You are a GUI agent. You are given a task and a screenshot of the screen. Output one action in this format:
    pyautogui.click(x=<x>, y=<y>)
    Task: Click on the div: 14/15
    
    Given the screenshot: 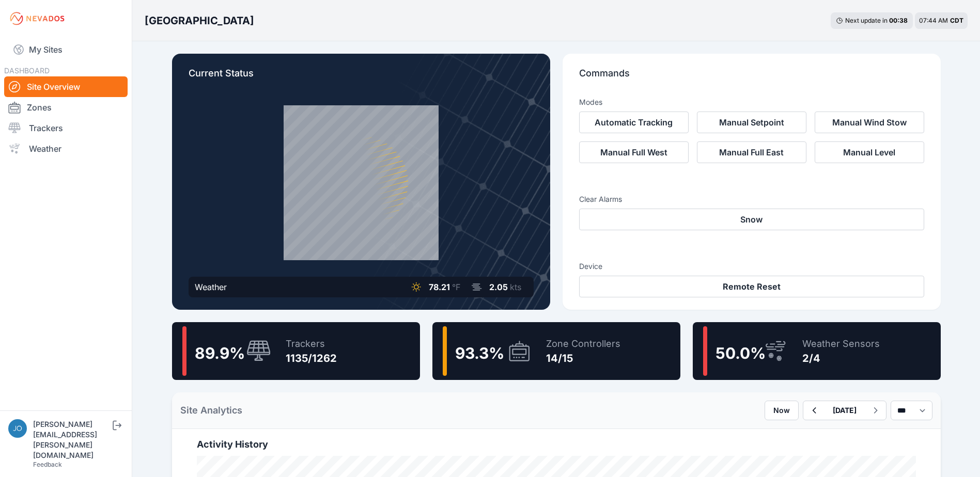 What is the action you would take?
    pyautogui.click(x=583, y=358)
    